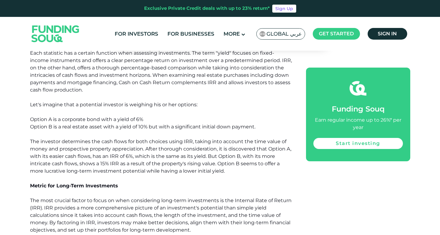 The height and width of the screenshot is (235, 440). I want to click on img: fsicon, so click(358, 88).